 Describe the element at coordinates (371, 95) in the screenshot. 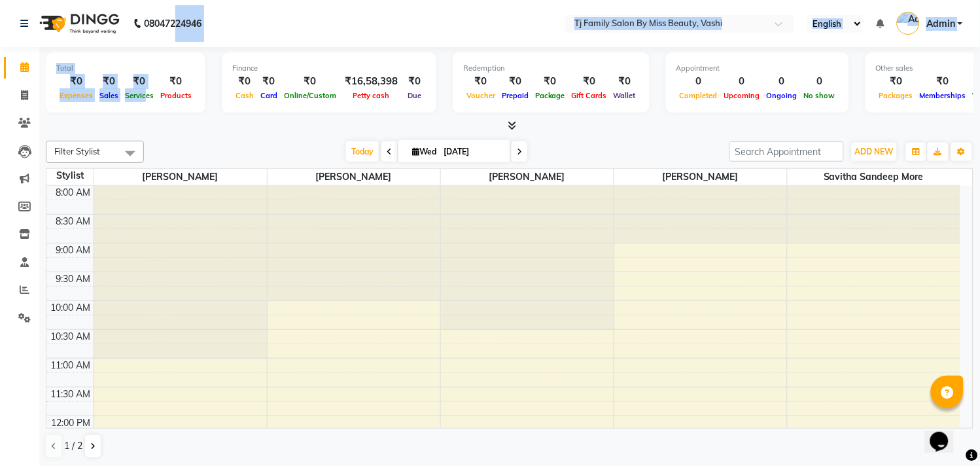

I see `span: Petty cash` at that location.